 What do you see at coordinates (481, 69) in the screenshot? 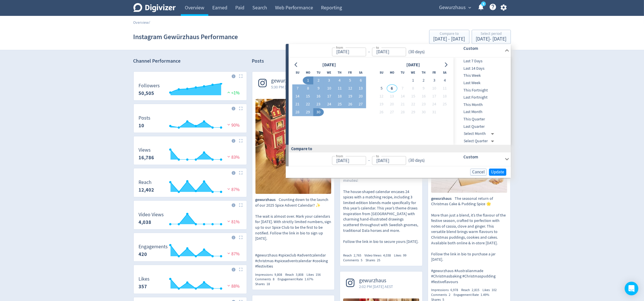
I see `div: Last 14 Days` at bounding box center [481, 69].